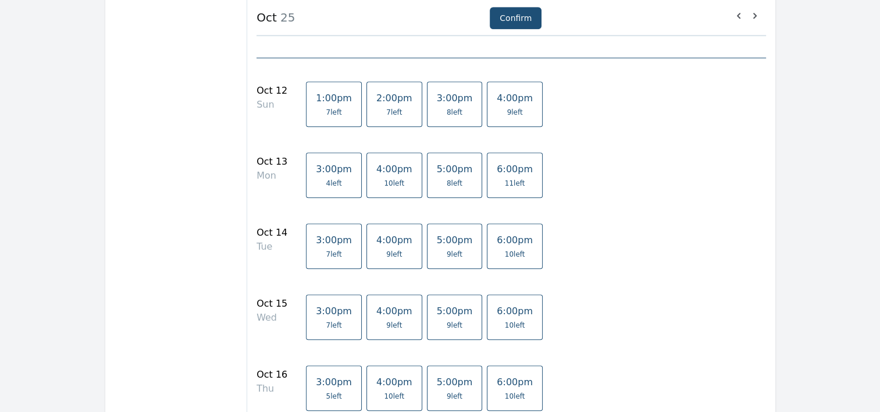  I want to click on span: 25, so click(286, 17).